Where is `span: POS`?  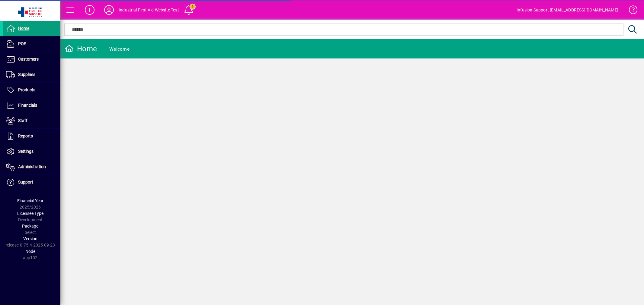 span: POS is located at coordinates (22, 44).